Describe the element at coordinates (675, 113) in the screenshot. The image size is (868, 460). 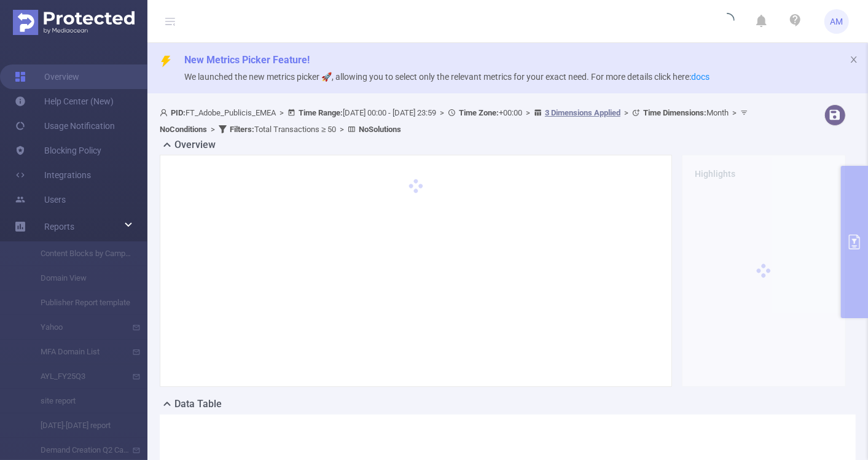
I see `b: Time Dimensions :` at that location.